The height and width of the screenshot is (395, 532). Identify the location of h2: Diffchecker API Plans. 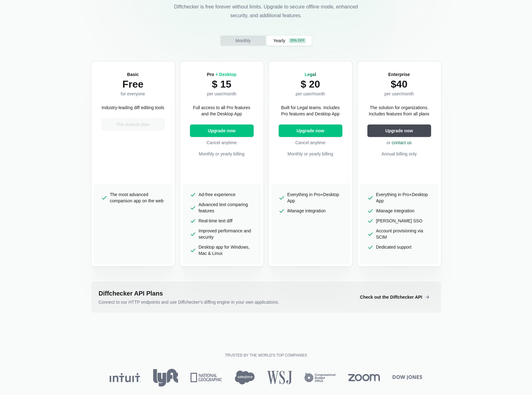
(224, 293).